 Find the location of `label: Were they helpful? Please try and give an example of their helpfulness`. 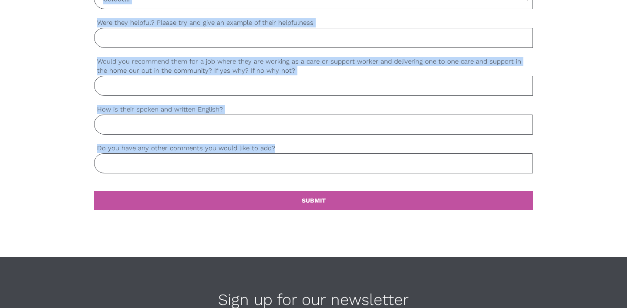

label: Were they helpful? Please try and give an example of their helpfulness is located at coordinates (314, 23).